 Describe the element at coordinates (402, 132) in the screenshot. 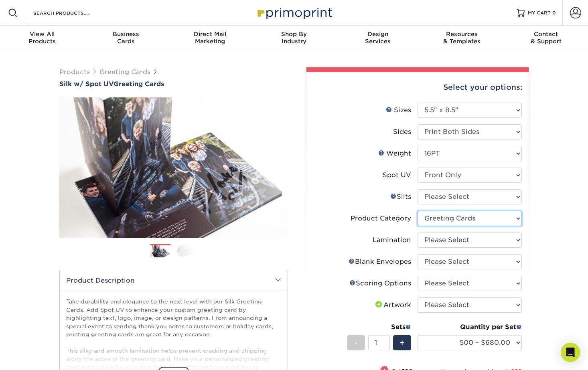

I see `div: Sides` at that location.